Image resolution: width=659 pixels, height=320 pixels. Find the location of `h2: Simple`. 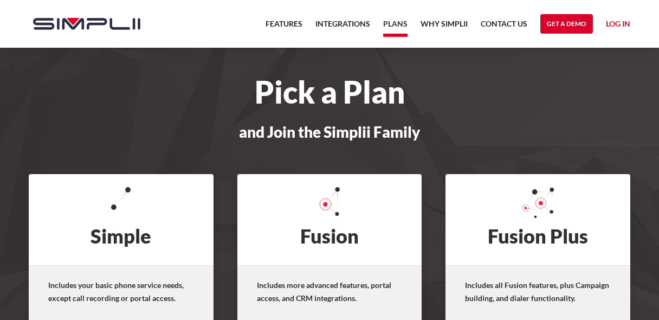

h2: Simple is located at coordinates (121, 219).